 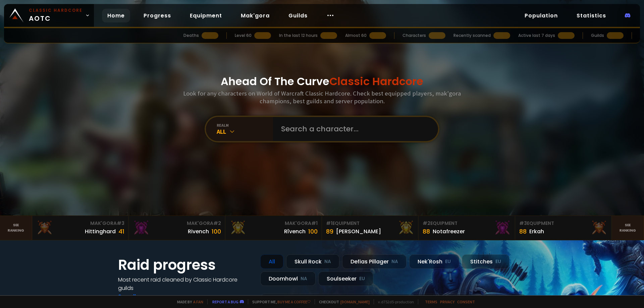 What do you see at coordinates (191, 35) in the screenshot?
I see `div: Deaths` at bounding box center [191, 35].